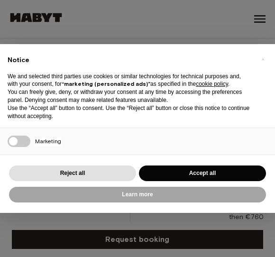 The height and width of the screenshot is (257, 275). I want to click on a: cookie policy, so click(212, 84).